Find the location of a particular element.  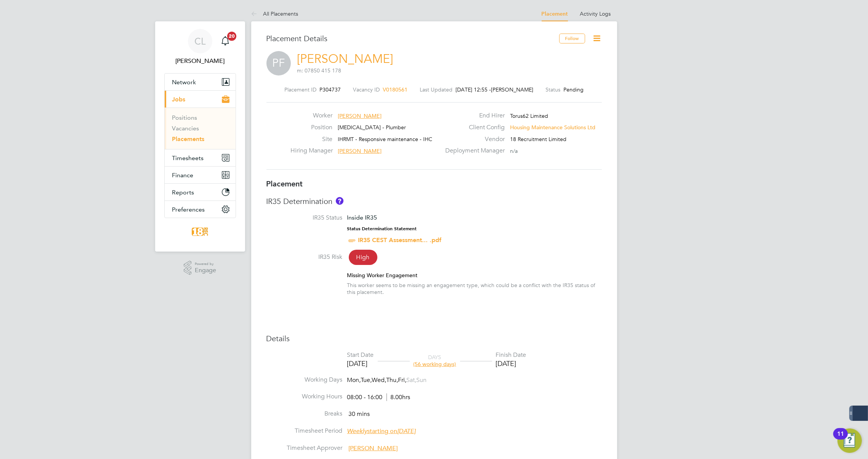

label: IR35 Status is located at coordinates (304, 218).